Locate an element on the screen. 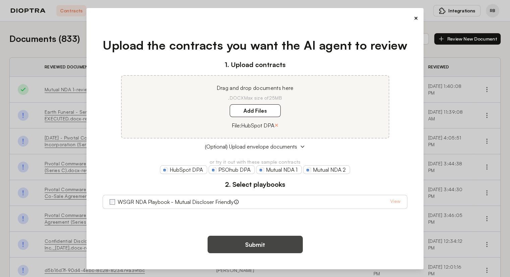  p: .DOCX Max size of 25MB is located at coordinates (255, 98).